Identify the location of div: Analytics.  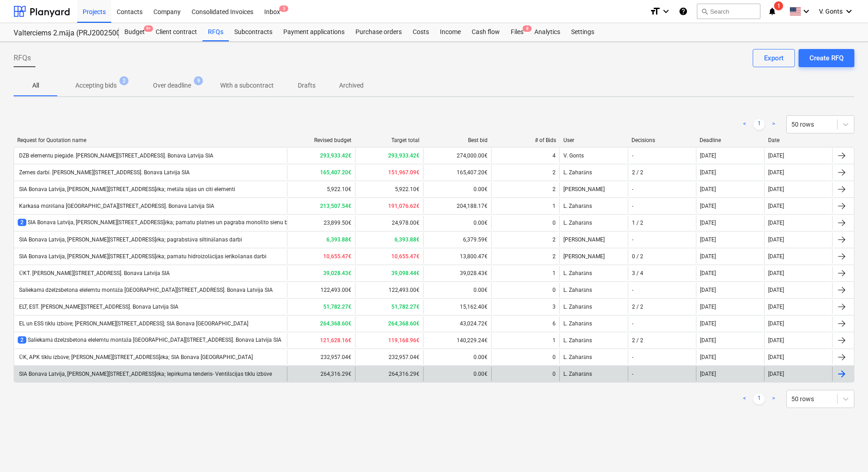
(547, 32).